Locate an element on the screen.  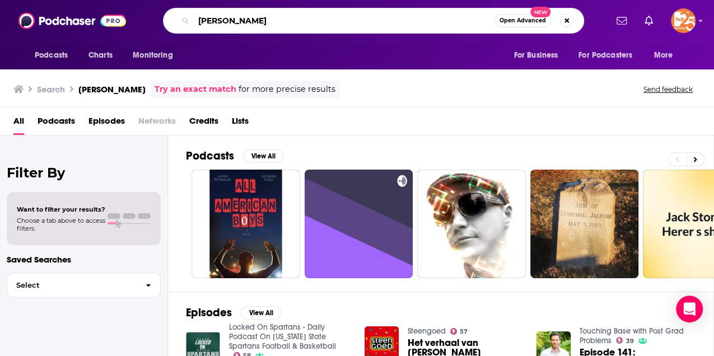
span: 57 is located at coordinates (464, 332).